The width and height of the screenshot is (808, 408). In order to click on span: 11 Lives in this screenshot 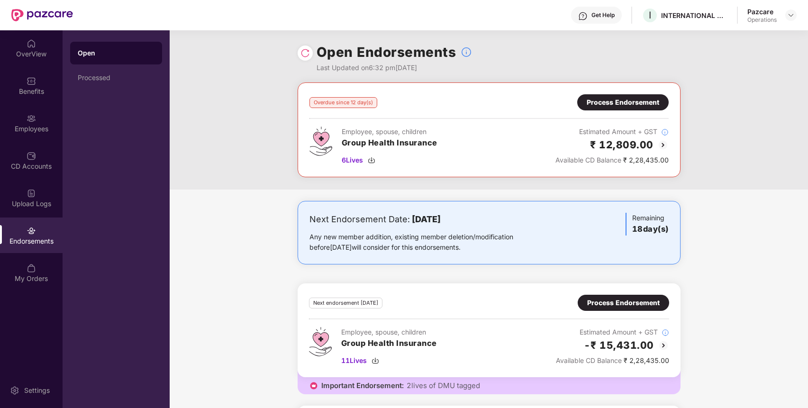, I will do `click(354, 361)`.